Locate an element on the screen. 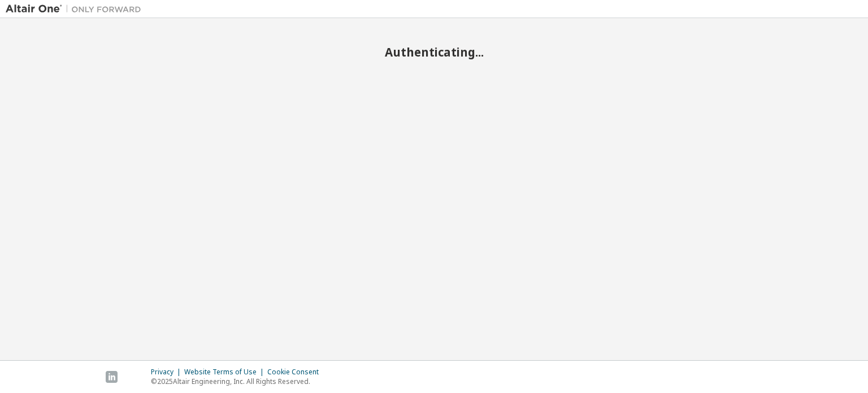  div: Cookie Consent is located at coordinates (296, 372).